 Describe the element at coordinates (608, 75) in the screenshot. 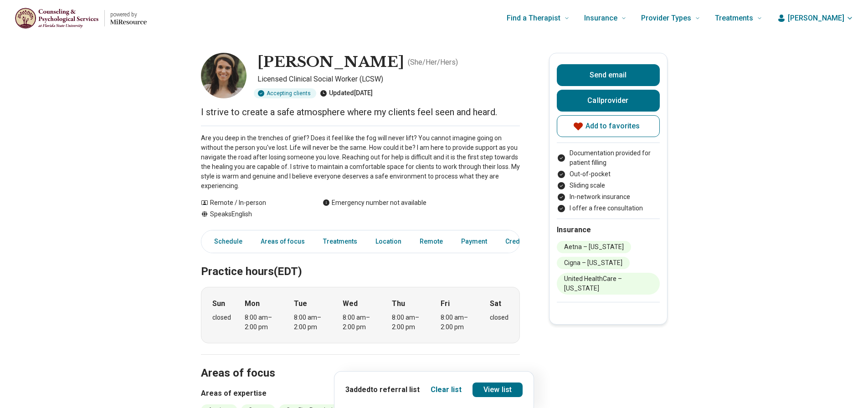

I see `button: Send email` at that location.